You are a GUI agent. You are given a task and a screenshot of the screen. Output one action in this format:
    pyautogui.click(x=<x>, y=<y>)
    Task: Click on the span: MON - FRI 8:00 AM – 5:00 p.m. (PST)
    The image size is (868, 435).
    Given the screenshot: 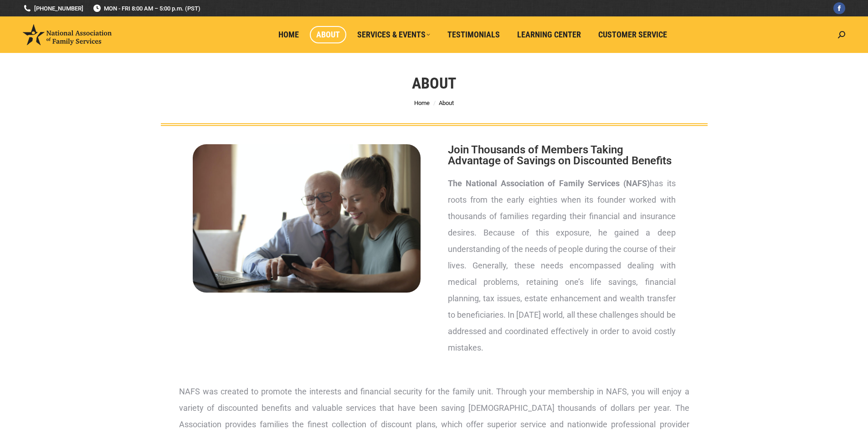 What is the action you would take?
    pyautogui.click(x=147, y=8)
    